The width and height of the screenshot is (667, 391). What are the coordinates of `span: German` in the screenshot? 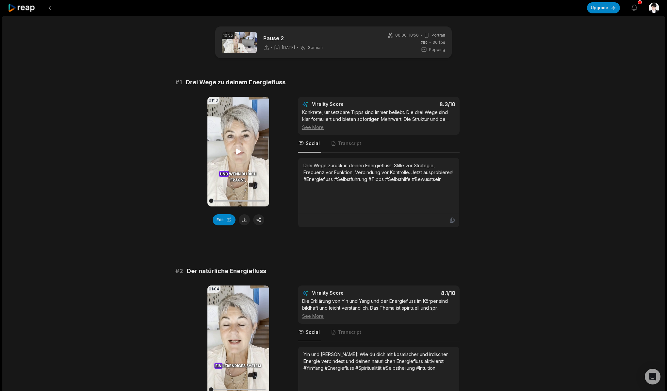 It's located at (315, 48).